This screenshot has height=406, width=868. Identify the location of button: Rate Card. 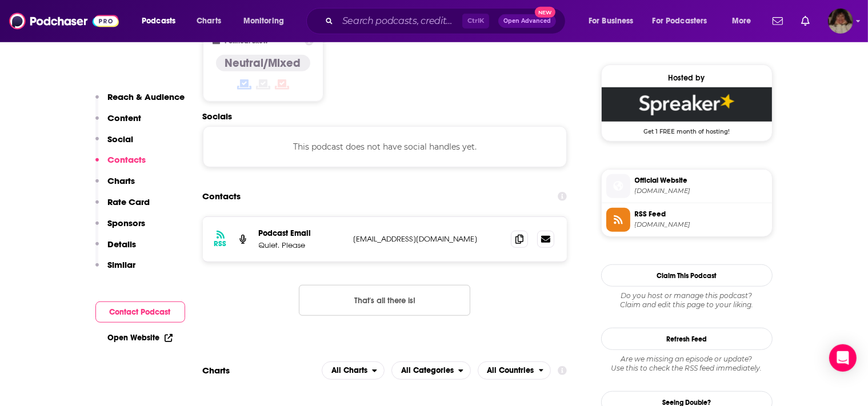
(123, 206).